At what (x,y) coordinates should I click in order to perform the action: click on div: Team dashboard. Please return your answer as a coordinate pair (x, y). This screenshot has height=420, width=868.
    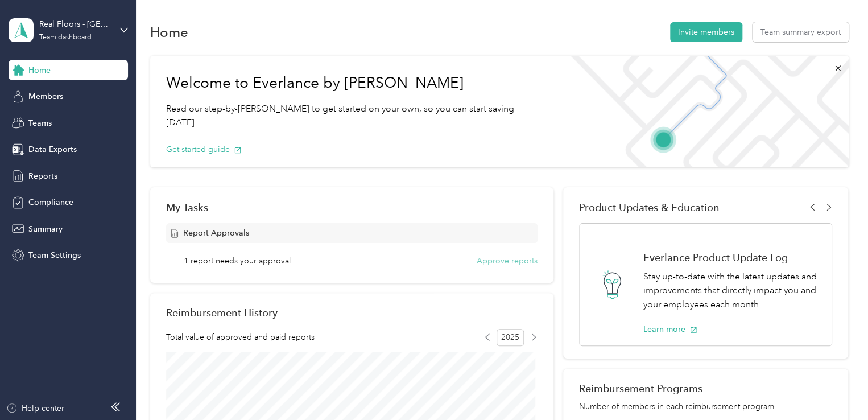
    Looking at the image, I should click on (65, 38).